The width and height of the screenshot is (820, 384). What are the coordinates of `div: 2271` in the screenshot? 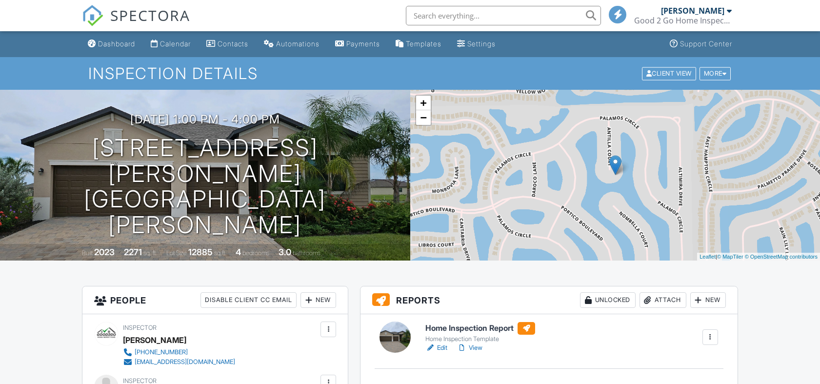 It's located at (133, 252).